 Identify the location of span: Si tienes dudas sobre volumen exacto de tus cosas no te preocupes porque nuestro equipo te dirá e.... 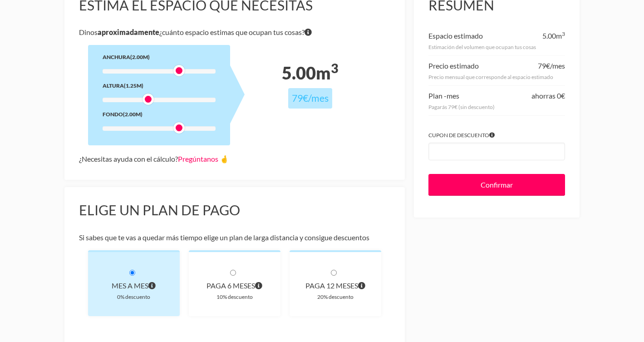
(308, 32).